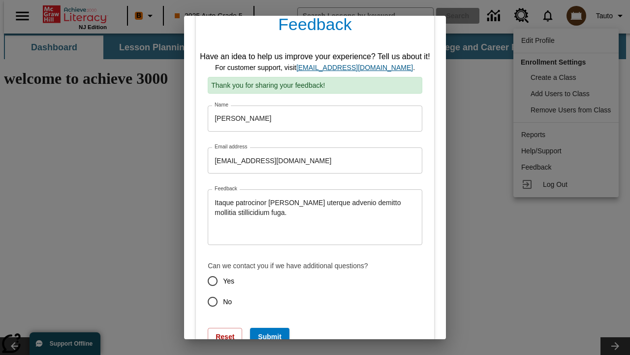 This screenshot has width=630, height=355. I want to click on label: Feedback, so click(226, 188).